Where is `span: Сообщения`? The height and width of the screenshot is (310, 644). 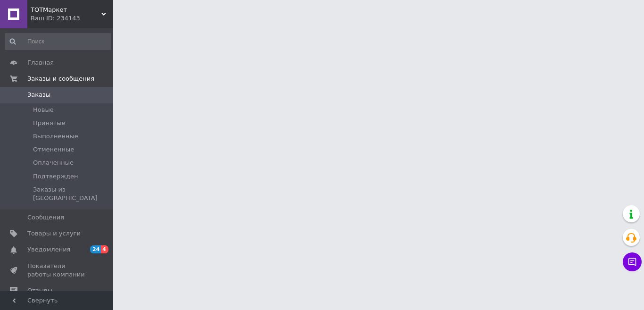 span: Сообщения is located at coordinates (46, 217).